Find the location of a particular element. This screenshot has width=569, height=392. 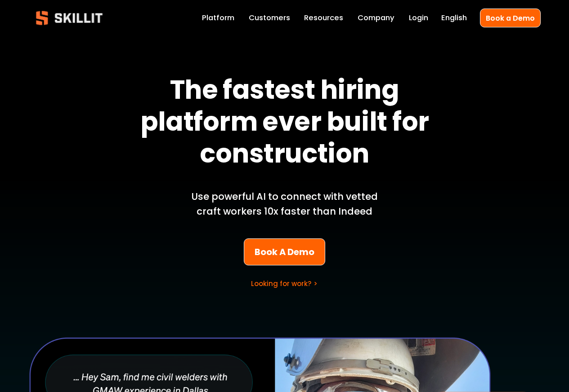

strong: The fastest hiring platform ever built for construction is located at coordinates (287, 121).